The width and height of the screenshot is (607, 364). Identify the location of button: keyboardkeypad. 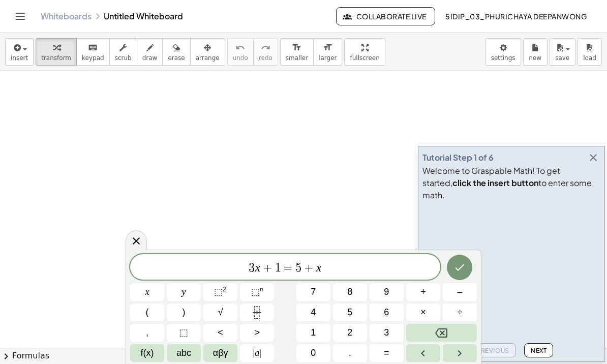
(93, 52).